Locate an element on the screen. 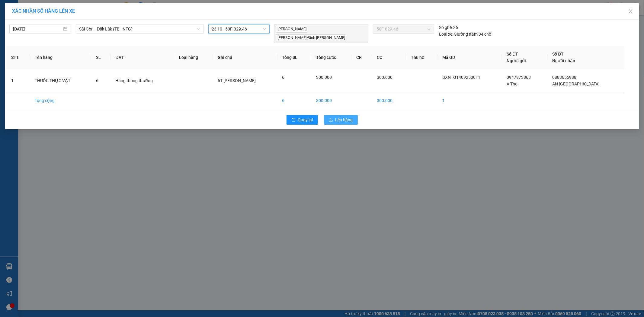  span: rollback is located at coordinates (294, 120).